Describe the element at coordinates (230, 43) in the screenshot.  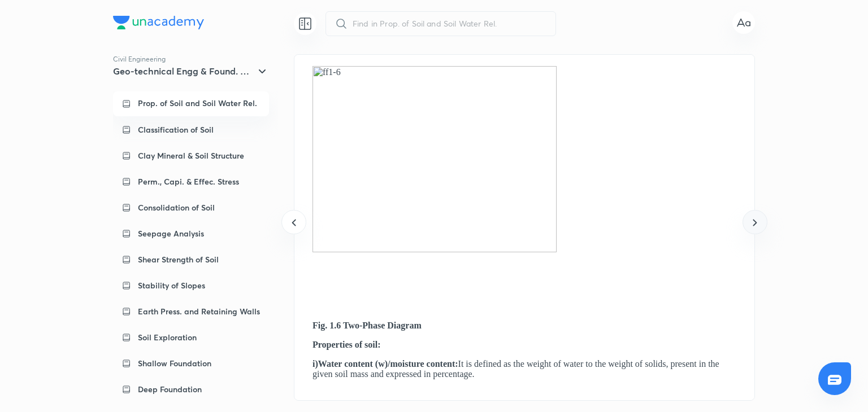
I see `p: 1.1 SOIL FORMATION` at that location.